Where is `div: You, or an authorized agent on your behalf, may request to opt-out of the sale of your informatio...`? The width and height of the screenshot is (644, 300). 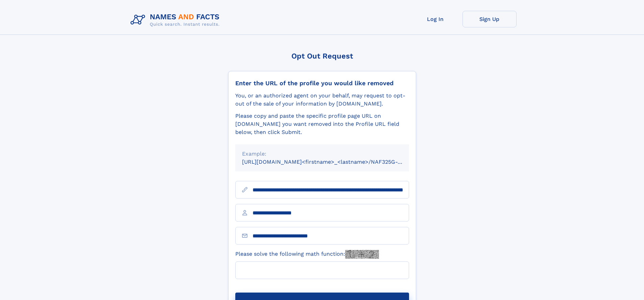
div: You, or an authorized agent on your behalf, may request to opt-out of the sale of your informatio... is located at coordinates (322, 100).